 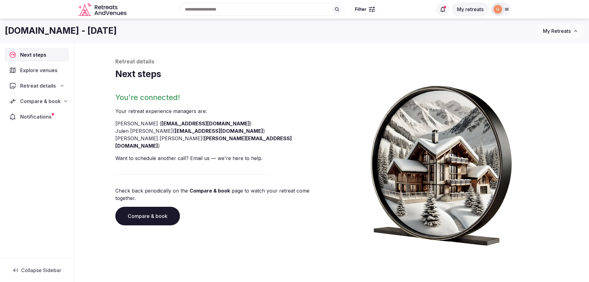 I want to click on a: Notifications, so click(x=37, y=116).